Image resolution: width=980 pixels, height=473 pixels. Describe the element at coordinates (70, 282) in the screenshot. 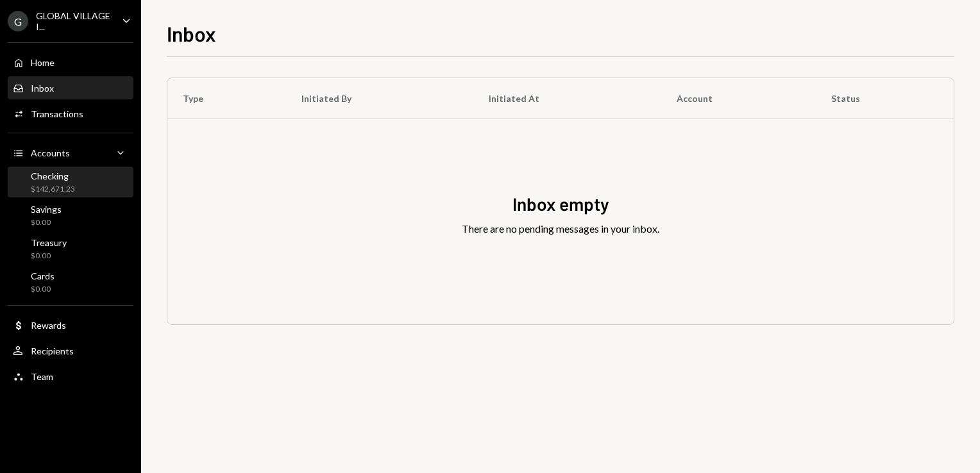

I see `a: Cards$0.00` at that location.